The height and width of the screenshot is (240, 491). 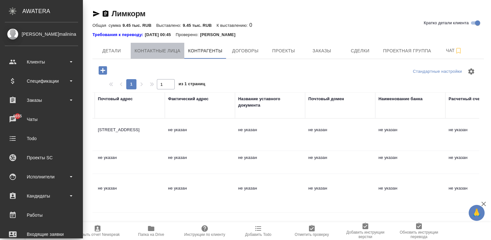 I want to click on span: Детали, so click(x=112, y=51).